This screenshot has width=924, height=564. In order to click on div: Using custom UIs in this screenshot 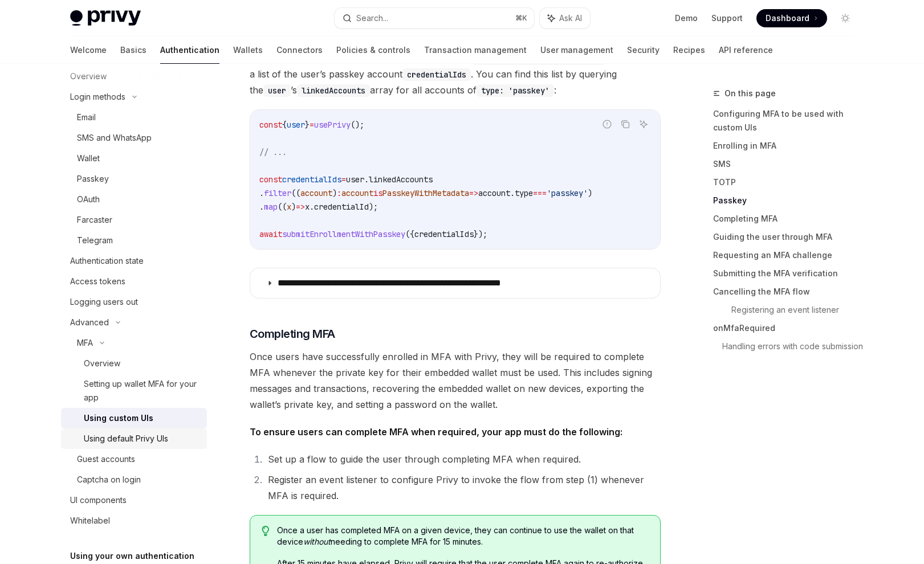, I will do `click(119, 418)`.